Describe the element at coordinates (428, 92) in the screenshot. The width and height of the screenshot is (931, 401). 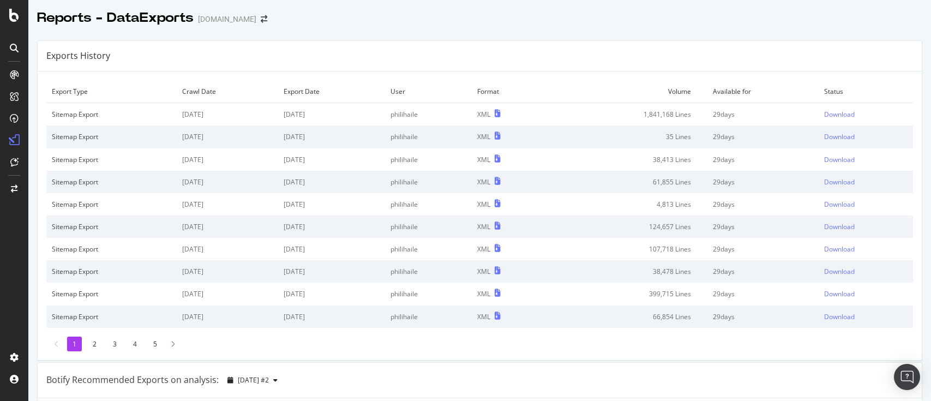
I see `td: User` at that location.